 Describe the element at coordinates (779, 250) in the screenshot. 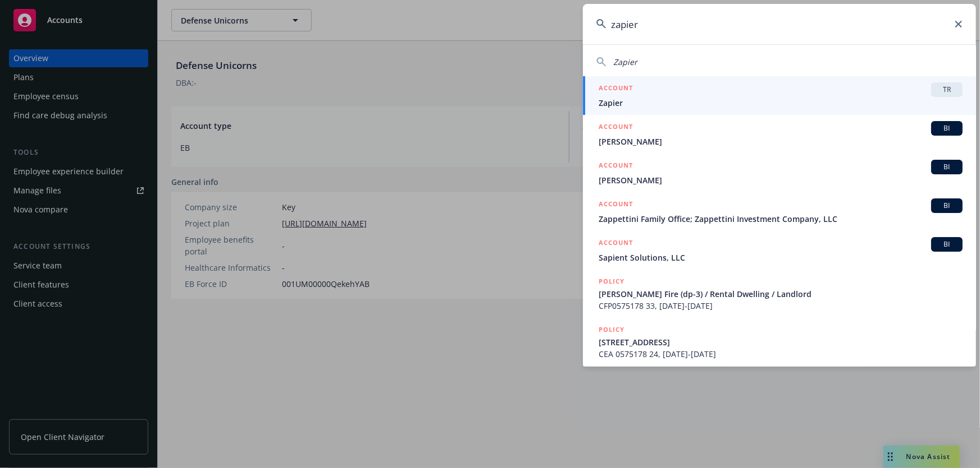

I see `a: ACCOUNTBISapient Solutions, LLC` at that location.